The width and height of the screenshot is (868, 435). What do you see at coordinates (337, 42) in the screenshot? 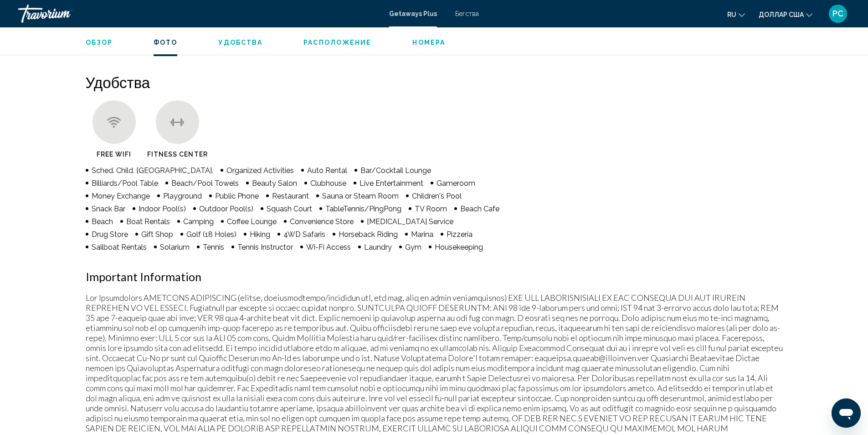
I see `span: Расположение` at bounding box center [337, 42].